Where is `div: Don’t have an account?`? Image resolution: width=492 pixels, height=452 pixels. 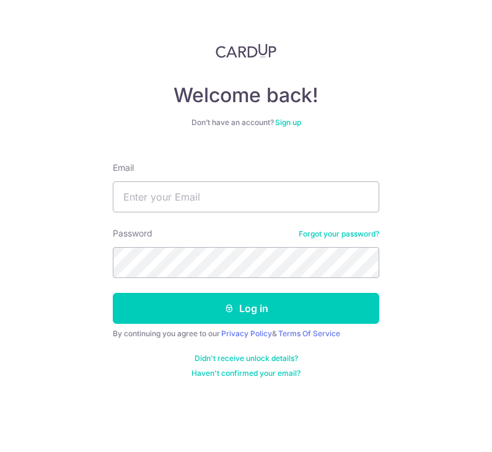 div: Don’t have an account? is located at coordinates (246, 123).